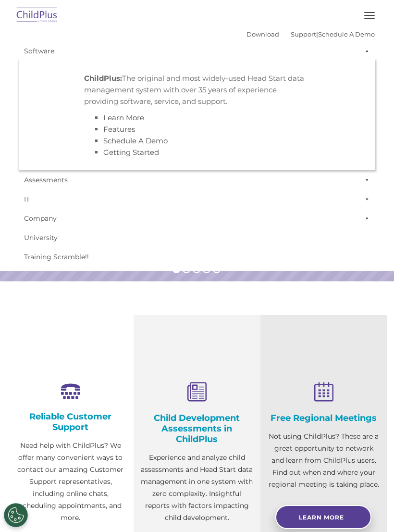 This screenshot has width=394, height=532. Describe the element at coordinates (197, 51) in the screenshot. I see `a: Software` at that location.